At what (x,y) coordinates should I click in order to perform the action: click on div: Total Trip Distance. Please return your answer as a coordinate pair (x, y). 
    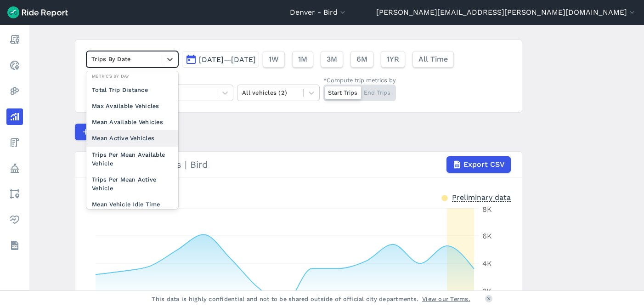
    Looking at the image, I should click on (132, 90).